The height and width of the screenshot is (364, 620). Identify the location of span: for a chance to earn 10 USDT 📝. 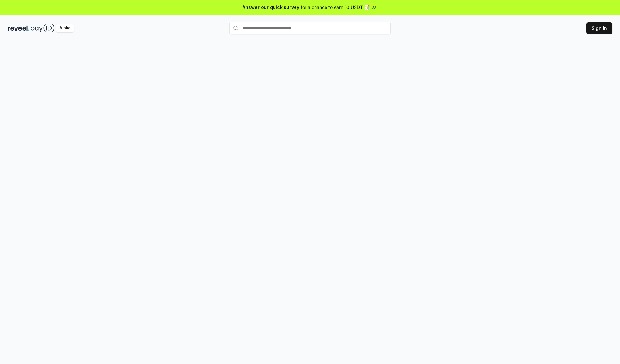
(335, 7).